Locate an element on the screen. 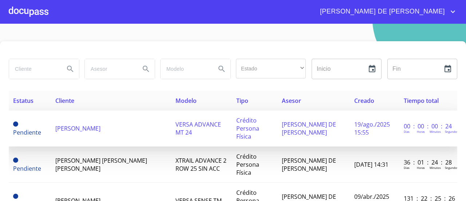  span: Modelo is located at coordinates (186, 100).